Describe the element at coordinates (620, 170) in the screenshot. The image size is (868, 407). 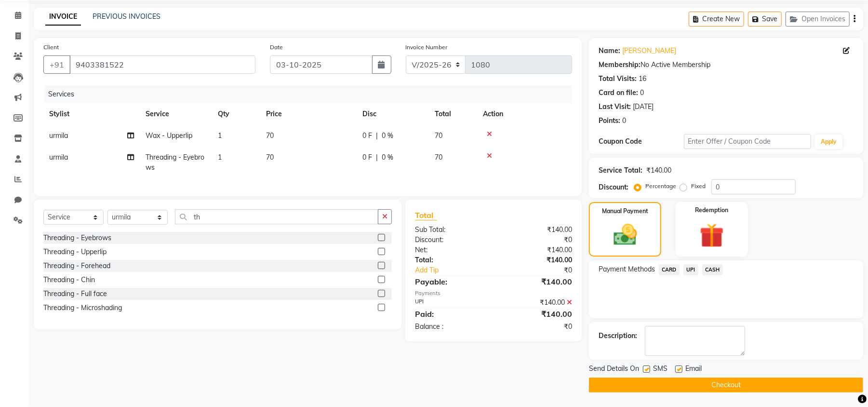
I see `div: Service Total:` at that location.